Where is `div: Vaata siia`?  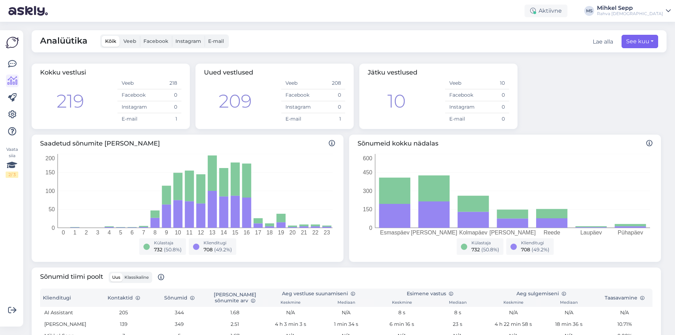 div: Vaata siia is located at coordinates (12, 162).